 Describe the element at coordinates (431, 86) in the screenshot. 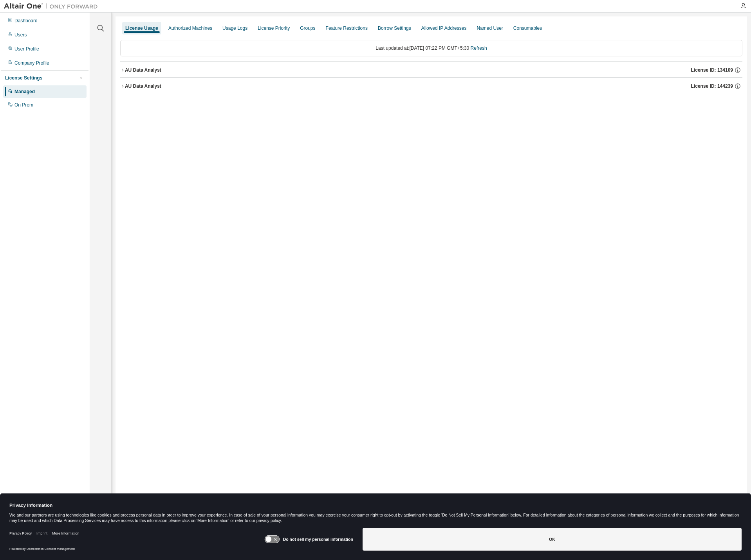

I see `button: AU Data AnalystLicense ID: 144239` at that location.